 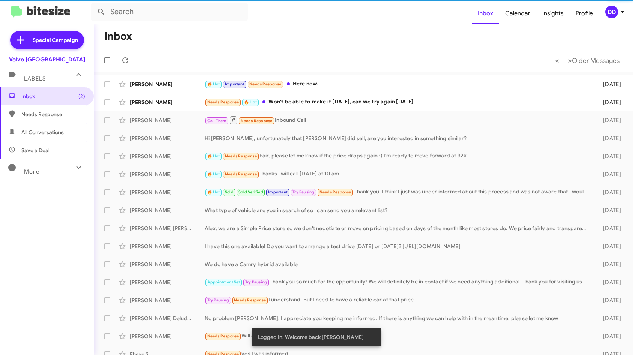 What do you see at coordinates (118, 36) in the screenshot?
I see `h1: Inbox` at bounding box center [118, 36].